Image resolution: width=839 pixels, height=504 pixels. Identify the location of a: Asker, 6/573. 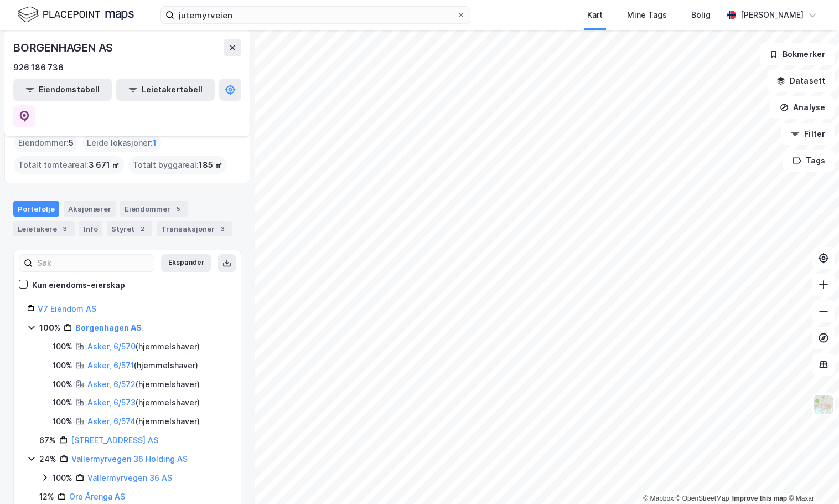
(112, 402).